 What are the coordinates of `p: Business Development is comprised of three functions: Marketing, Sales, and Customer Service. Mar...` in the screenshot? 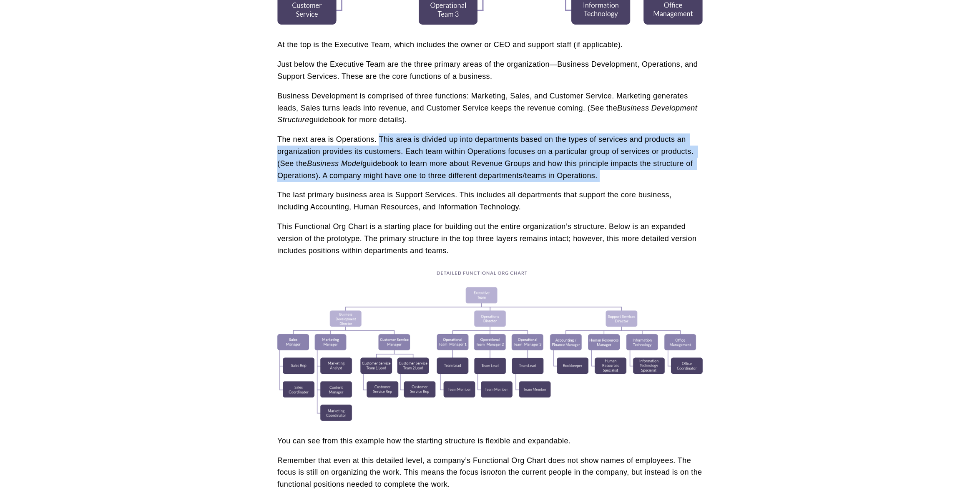 It's located at (490, 108).